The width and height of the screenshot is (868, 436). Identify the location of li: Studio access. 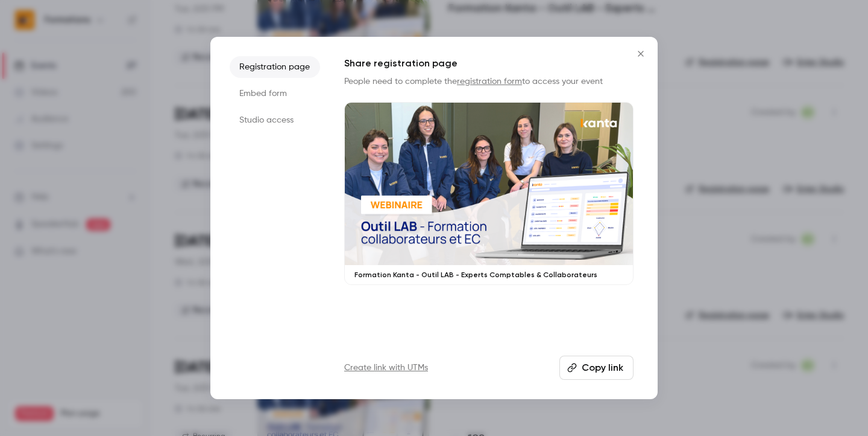
(275, 120).